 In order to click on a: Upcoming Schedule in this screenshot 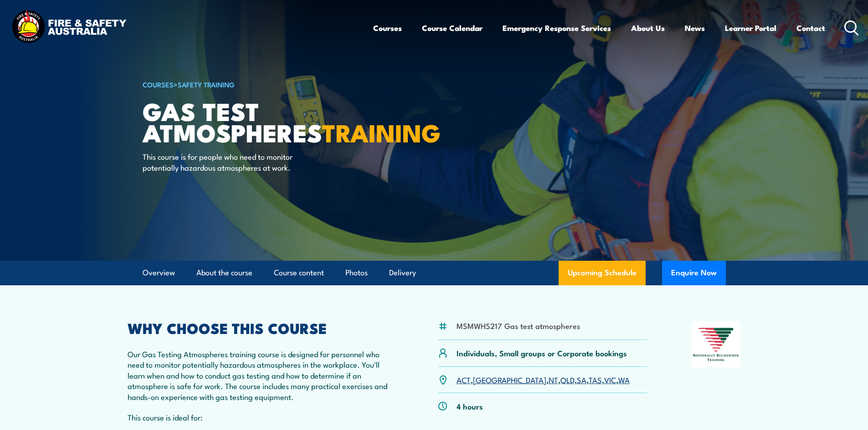, I will do `click(602, 273)`.